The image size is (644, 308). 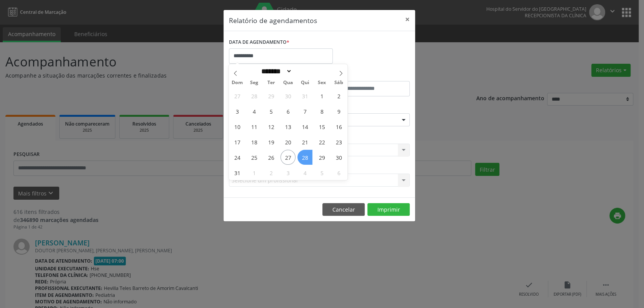 I want to click on span: Agosto 19, 2025, so click(x=271, y=142).